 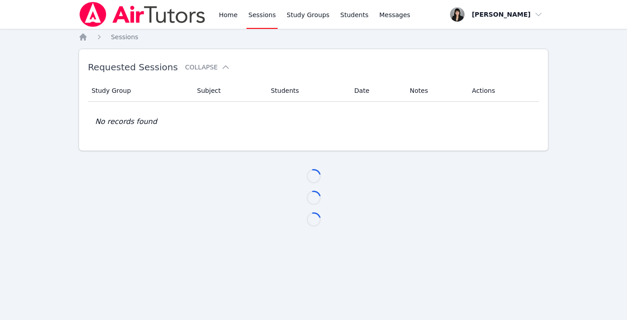 I want to click on a: Sessions, so click(x=125, y=37).